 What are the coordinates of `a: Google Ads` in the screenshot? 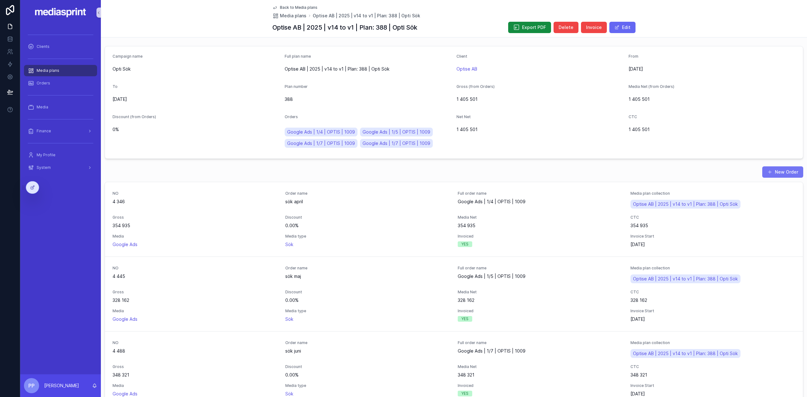 It's located at (125, 319).